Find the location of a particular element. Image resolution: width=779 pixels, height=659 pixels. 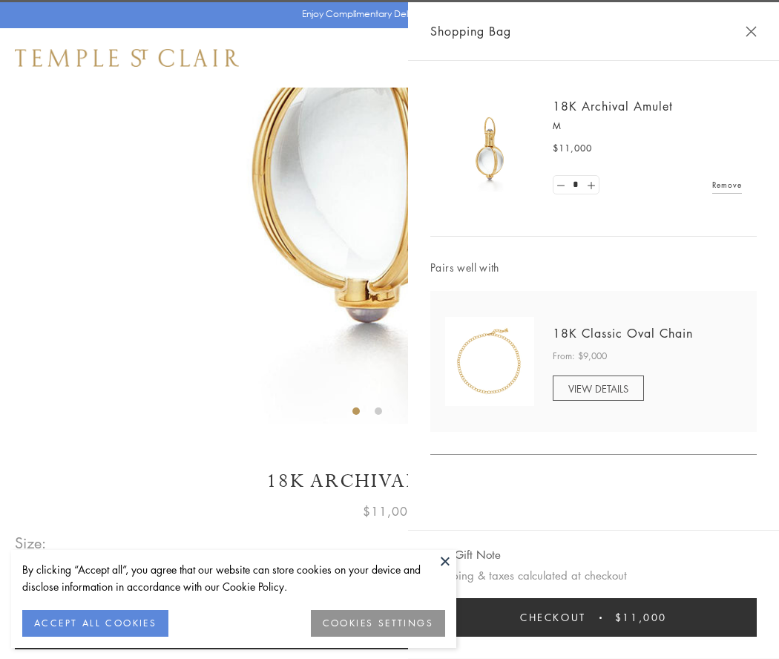

button: Close Shopping Bag is located at coordinates (751, 31).